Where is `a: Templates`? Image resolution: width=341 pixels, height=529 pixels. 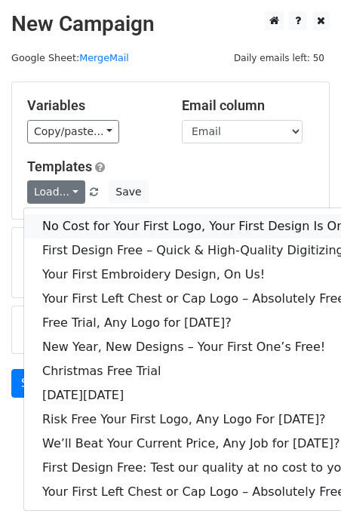
a: Templates is located at coordinates (60, 166).